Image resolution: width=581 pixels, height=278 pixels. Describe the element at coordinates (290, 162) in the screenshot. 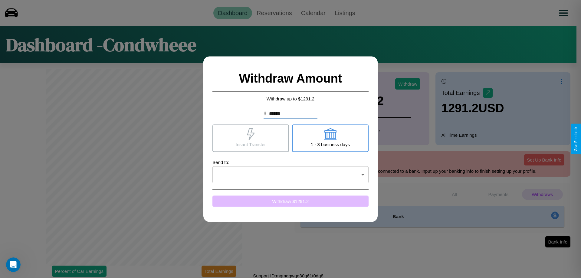

I see `p: Send to:` at that location.